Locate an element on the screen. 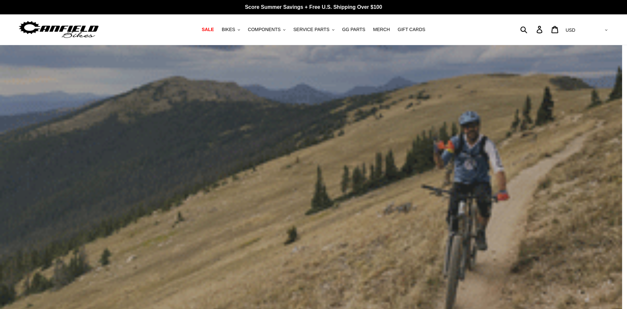 This screenshot has height=309, width=627. span: GIFT CARDS is located at coordinates (412, 29).